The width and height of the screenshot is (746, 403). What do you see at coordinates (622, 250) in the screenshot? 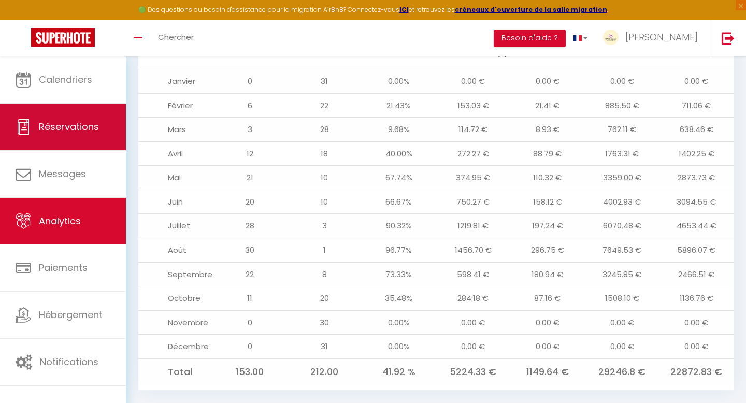
I see `td: 7649.53 €` at bounding box center [622, 250].